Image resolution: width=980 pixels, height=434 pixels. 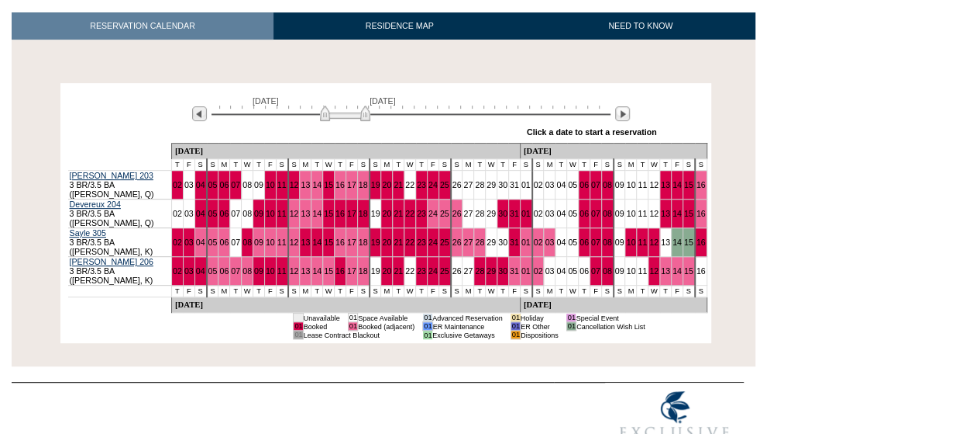 What do you see at coordinates (364, 185) in the screenshot?
I see `a: 18` at bounding box center [364, 185].